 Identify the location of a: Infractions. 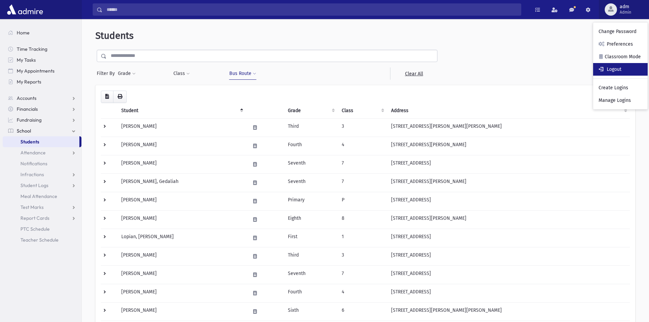
(42, 174).